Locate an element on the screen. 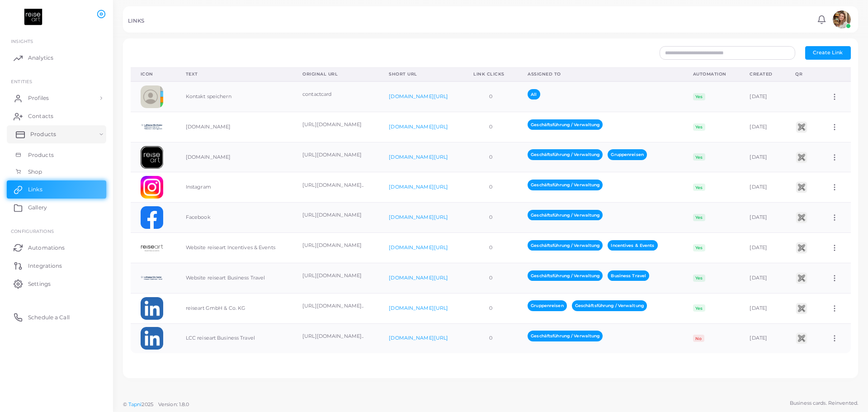 This screenshot has height=412, width=868. div: Link Clicks is located at coordinates (490, 74).